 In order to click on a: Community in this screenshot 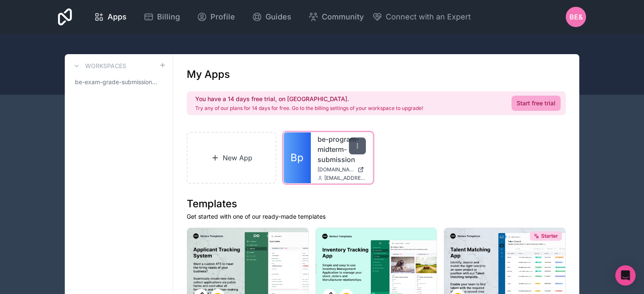, I will do `click(336, 17)`.